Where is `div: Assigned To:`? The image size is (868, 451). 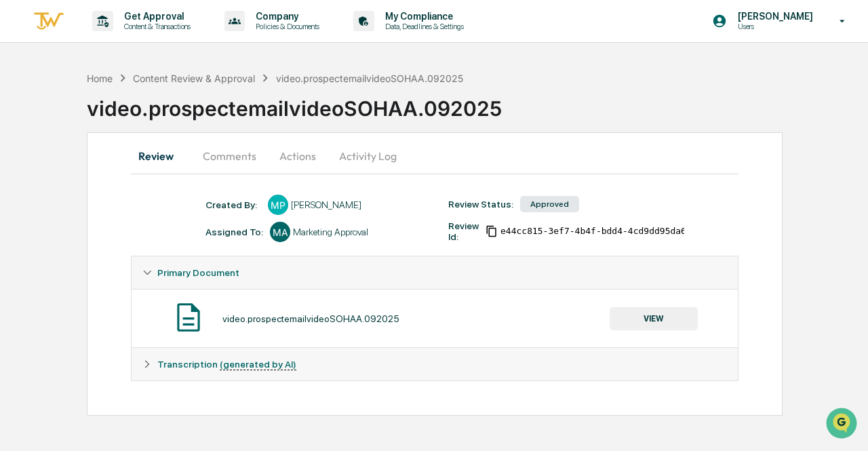 div: Assigned To: is located at coordinates (234, 232).